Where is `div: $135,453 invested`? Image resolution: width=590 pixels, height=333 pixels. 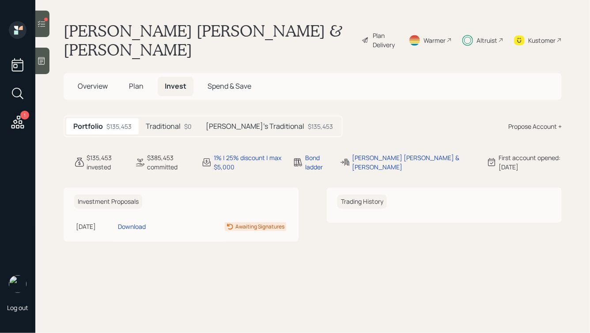
div: $135,453 invested is located at coordinates (105, 163).